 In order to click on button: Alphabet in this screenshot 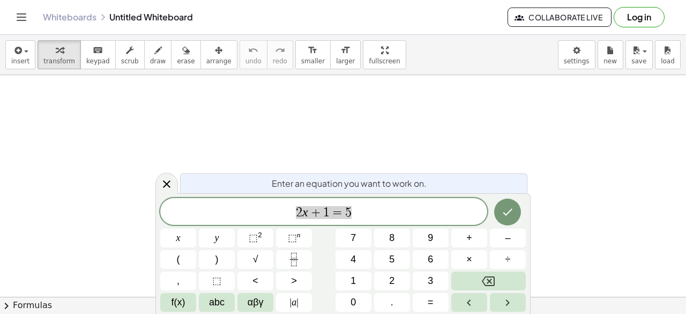, I will do `click(217, 302)`.